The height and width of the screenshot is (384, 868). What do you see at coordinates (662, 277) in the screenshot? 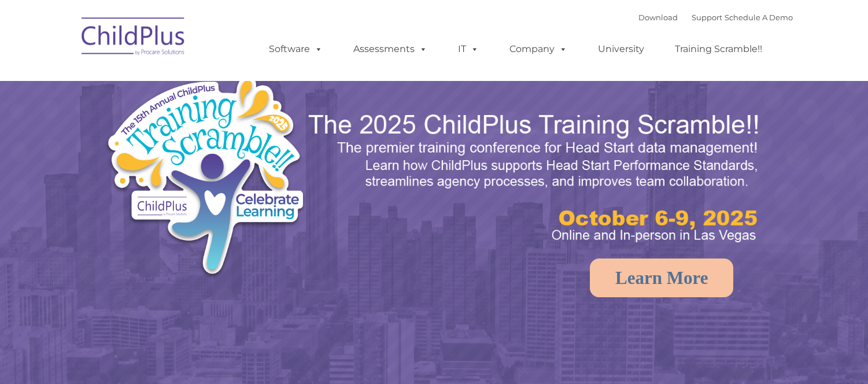
I see `a: Learn More` at bounding box center [662, 277].